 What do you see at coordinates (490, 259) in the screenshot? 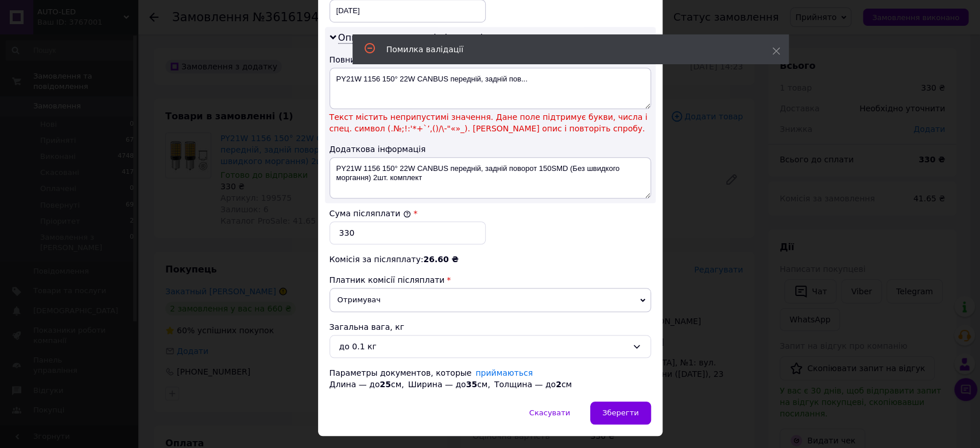
I see `div: Комісія за післяплату:` at bounding box center [490, 259].